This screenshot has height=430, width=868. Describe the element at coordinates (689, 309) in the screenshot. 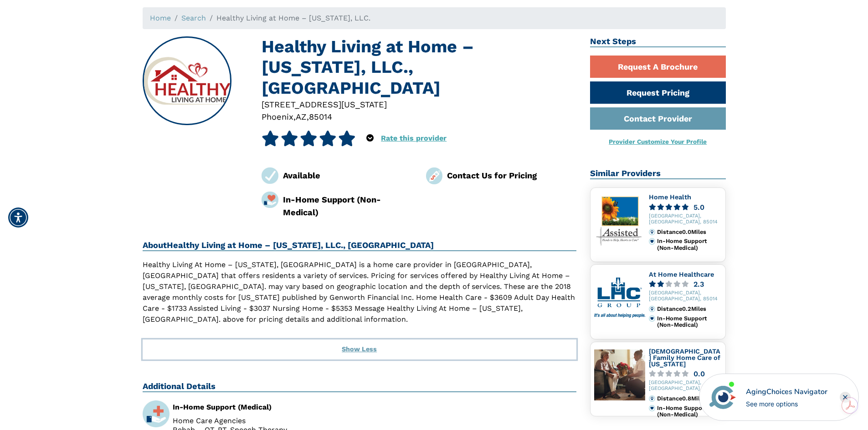

I see `div: Distance 0.2 Miles` at that location.